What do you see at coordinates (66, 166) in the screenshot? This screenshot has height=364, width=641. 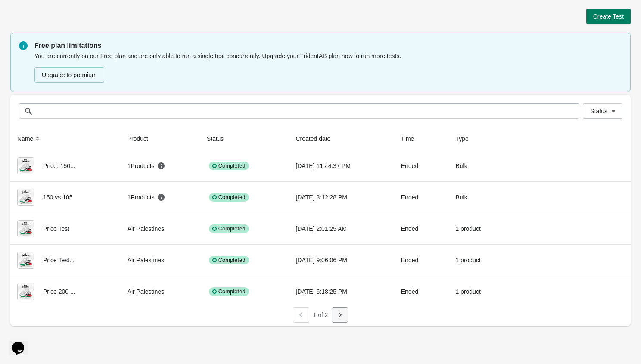 I see `div: Price: 150...` at bounding box center [66, 166].